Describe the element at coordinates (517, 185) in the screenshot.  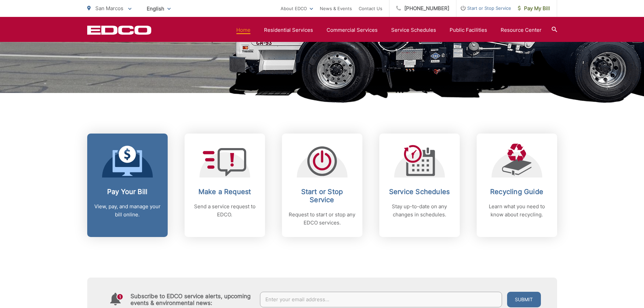
I see `a: Recycling Guide Learn what you need to know about recycling.` at that location.